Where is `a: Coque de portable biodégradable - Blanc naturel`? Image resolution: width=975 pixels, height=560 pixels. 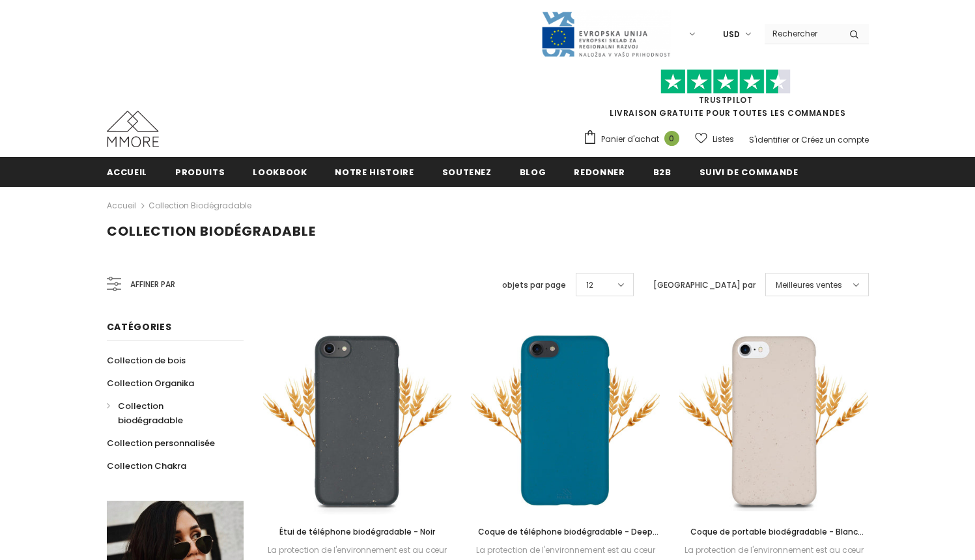
a: Coque de portable biodégradable - Blanc naturel is located at coordinates (774, 532).